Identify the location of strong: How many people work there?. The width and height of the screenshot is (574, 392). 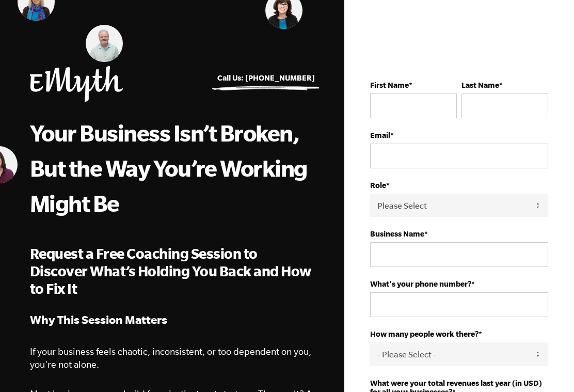
(424, 334).